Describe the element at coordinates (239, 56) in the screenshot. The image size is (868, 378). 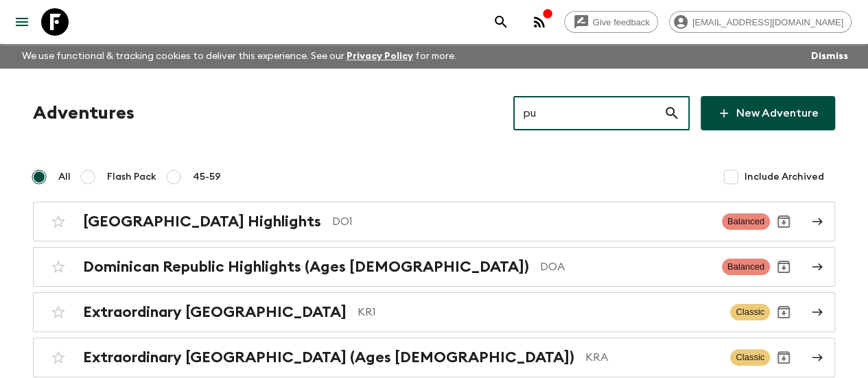
I see `p: We use functional & tracking cookies to deliver this experience. See our for more.` at that location.